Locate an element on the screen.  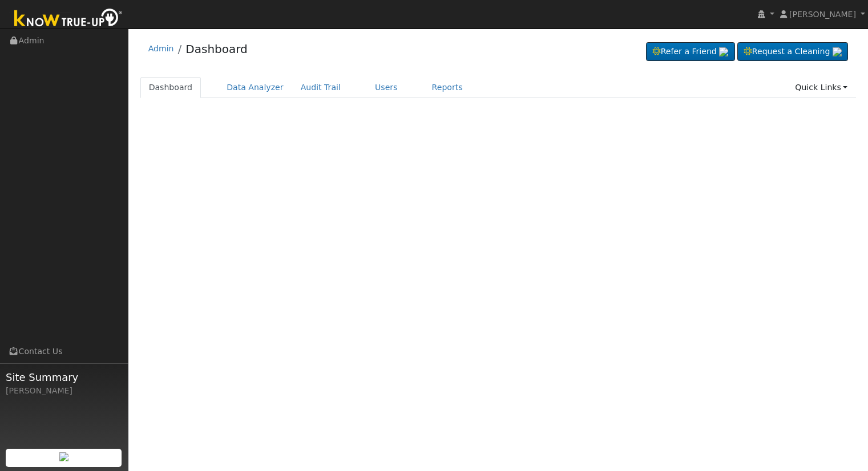
span: Site Summary is located at coordinates (64, 377).